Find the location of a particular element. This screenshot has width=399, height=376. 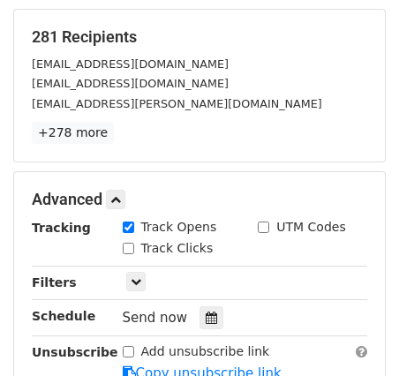

div: Chat Widget is located at coordinates (354, 333).